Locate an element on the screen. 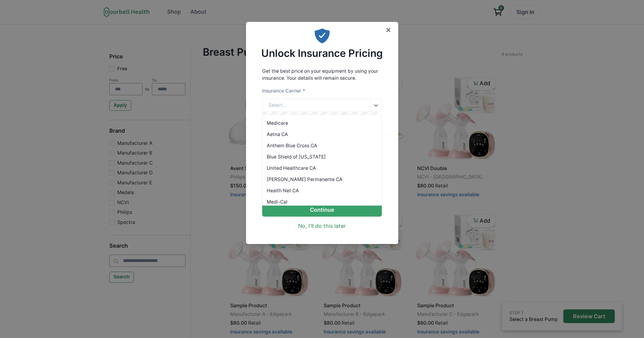 The height and width of the screenshot is (338, 644). div: Medi-Cal is located at coordinates (322, 202).